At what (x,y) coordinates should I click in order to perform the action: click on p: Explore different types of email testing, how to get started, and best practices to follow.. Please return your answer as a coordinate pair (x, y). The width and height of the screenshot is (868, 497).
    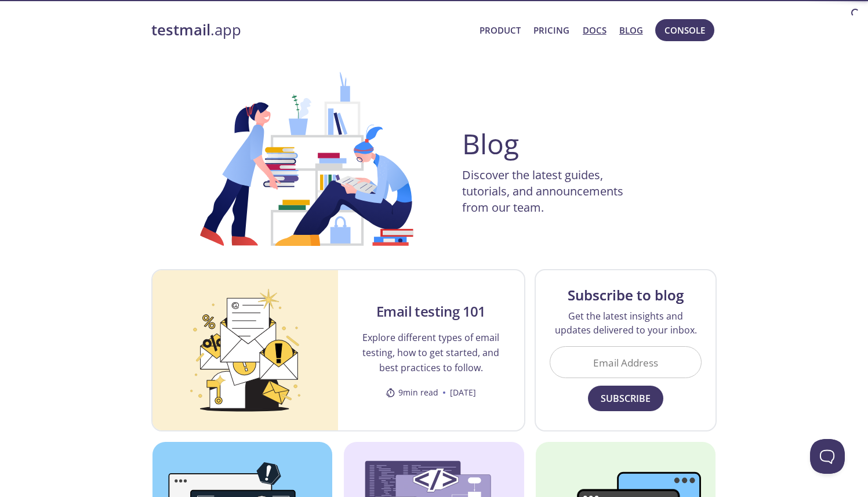
    Looking at the image, I should click on (431, 353).